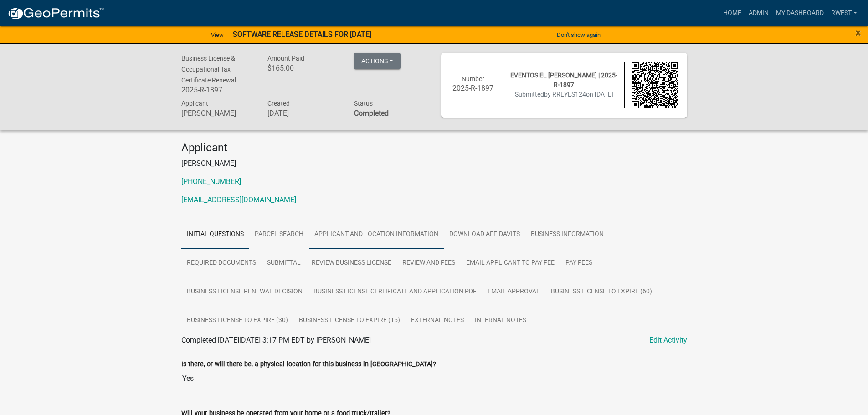 This screenshot has height=415, width=868. Describe the element at coordinates (438, 321) in the screenshot. I see `a: External Notes` at that location.